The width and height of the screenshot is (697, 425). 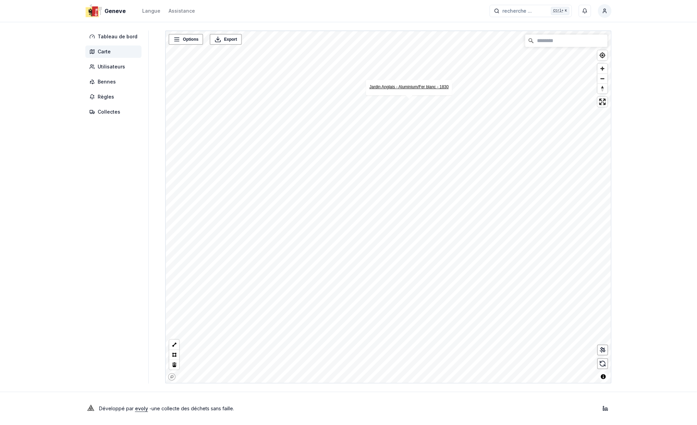 I want to click on a: Carte, so click(x=115, y=52).